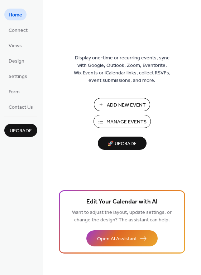  Describe the element at coordinates (15, 46) in the screenshot. I see `span: Views` at that location.